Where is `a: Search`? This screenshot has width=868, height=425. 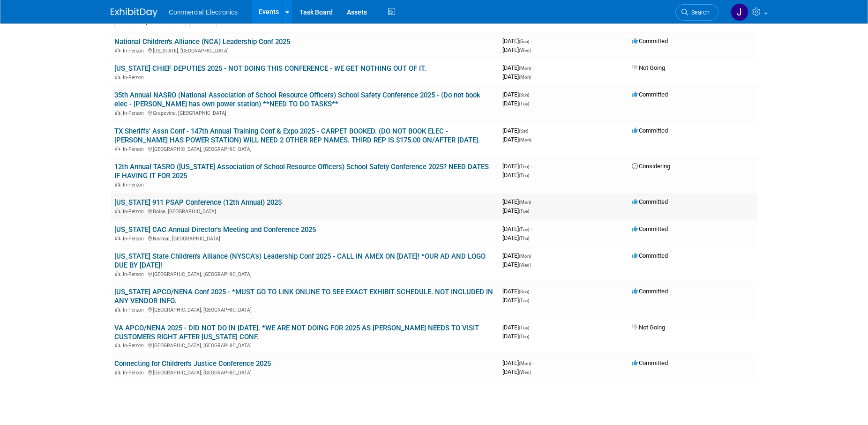 a: Search is located at coordinates (697, 12).